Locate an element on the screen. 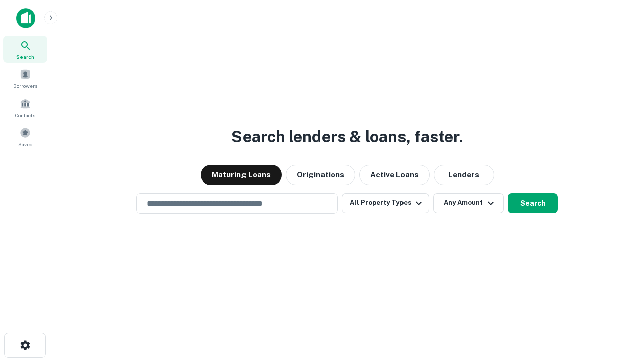 The height and width of the screenshot is (362, 644). button: Maturing Loans is located at coordinates (241, 175).